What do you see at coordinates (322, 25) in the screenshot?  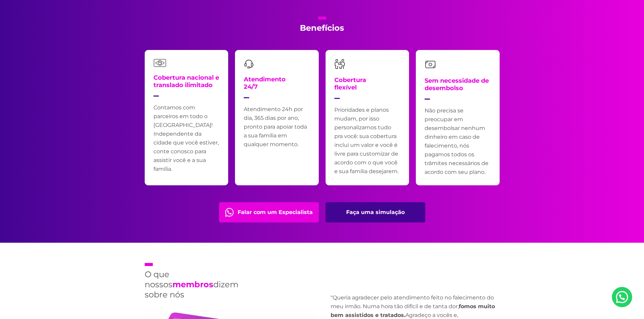 I see `h2: Benefícios` at bounding box center [322, 25].